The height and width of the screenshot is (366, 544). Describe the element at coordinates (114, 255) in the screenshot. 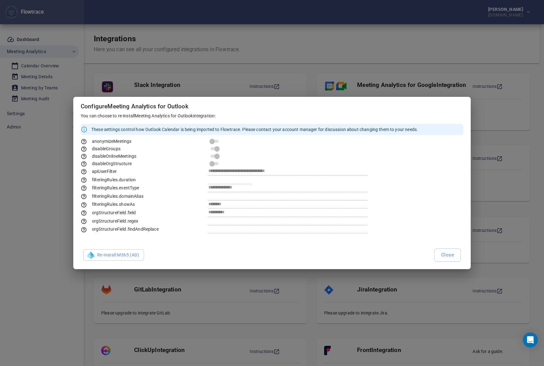

I see `span: Re-install M365 (AD)` at that location.